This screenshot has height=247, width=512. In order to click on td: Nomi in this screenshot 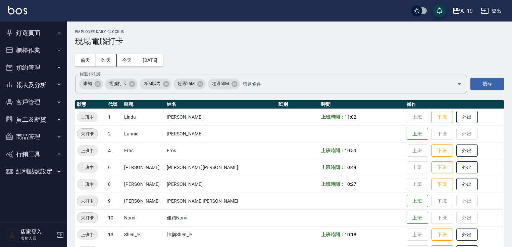, I will do `click(144, 218)`.